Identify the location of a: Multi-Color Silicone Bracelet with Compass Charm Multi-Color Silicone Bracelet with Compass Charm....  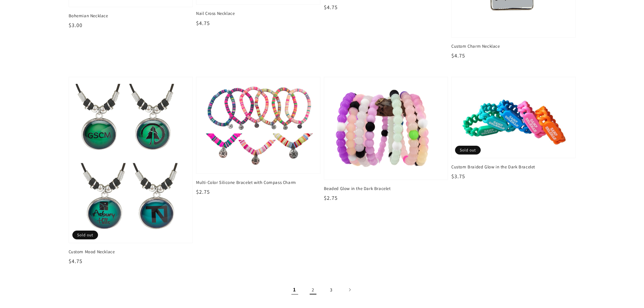
(258, 136).